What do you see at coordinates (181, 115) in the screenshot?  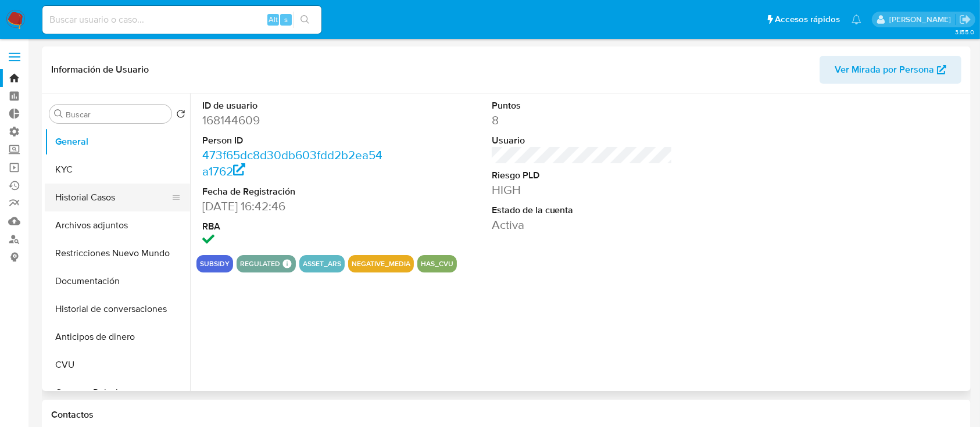 I see `button: Volver al orden por defecto` at bounding box center [181, 115].